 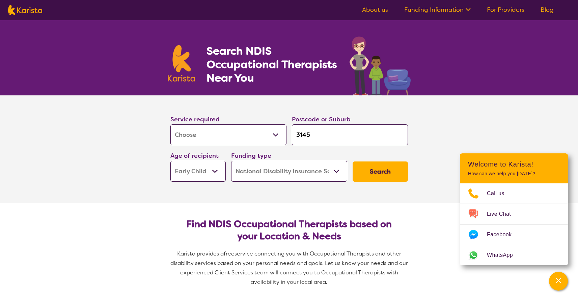 I want to click on input: Type, so click(x=350, y=135).